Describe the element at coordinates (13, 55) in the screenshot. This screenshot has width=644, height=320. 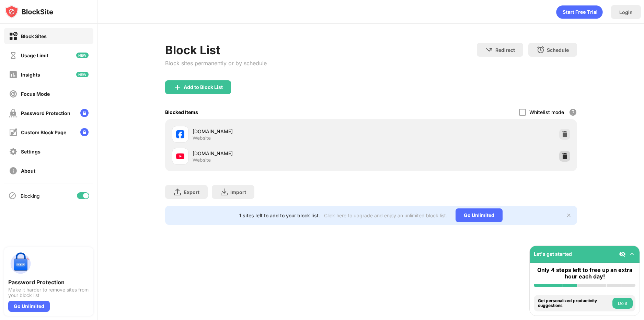
I see `img: time-usage-off.svg` at that location.